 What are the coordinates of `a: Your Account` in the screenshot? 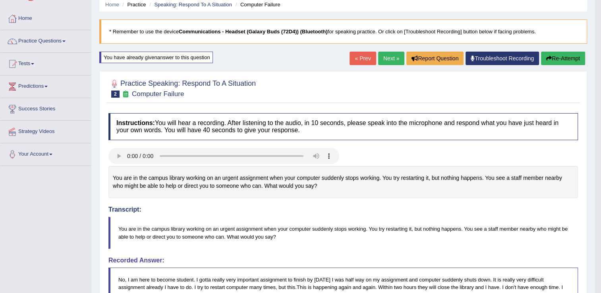 It's located at (46, 153).